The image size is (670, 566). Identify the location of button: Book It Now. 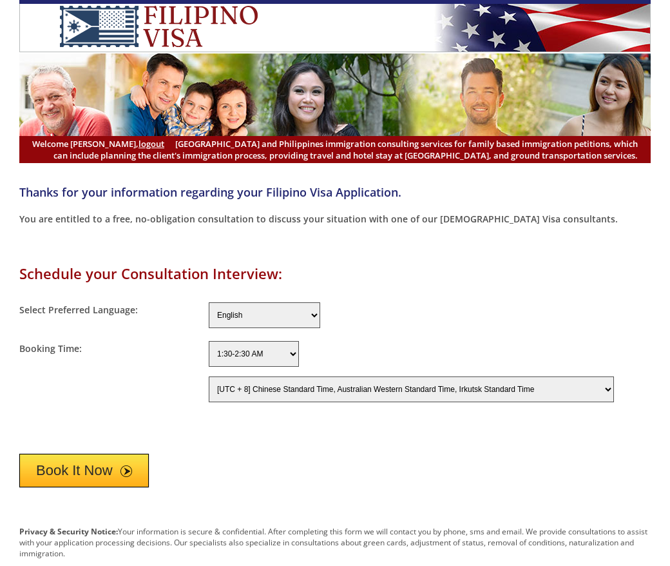
(84, 470).